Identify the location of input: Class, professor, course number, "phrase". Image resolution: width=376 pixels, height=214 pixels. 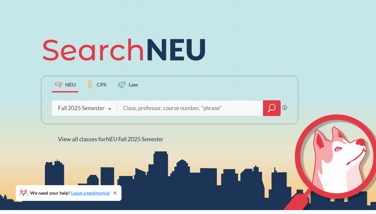
(191, 108).